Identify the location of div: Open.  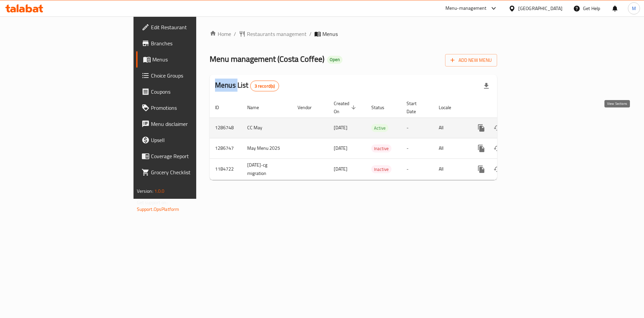
(335, 60).